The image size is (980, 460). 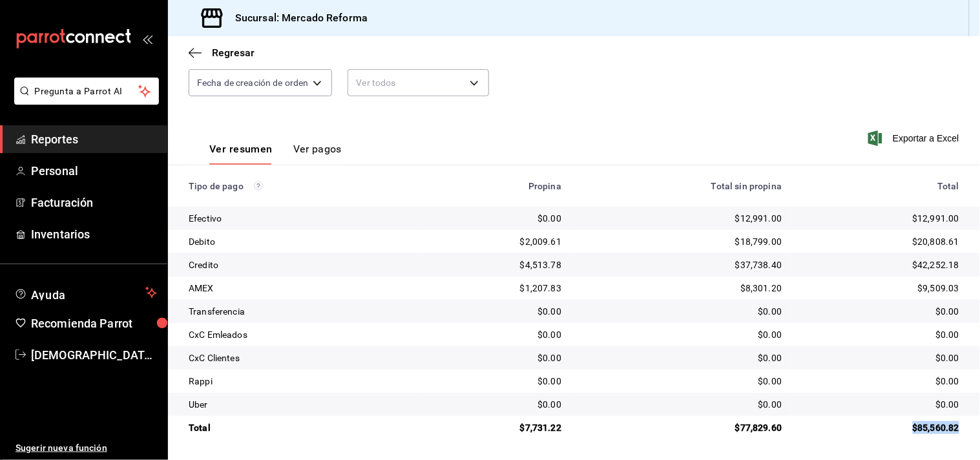 What do you see at coordinates (93, 202) in the screenshot?
I see `span: Facturación` at bounding box center [93, 202].